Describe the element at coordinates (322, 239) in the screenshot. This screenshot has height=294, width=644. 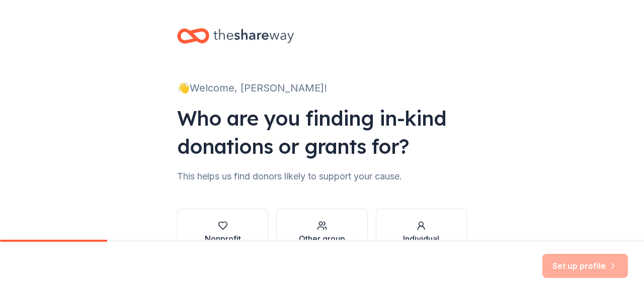
I see `div: Other group` at that location.